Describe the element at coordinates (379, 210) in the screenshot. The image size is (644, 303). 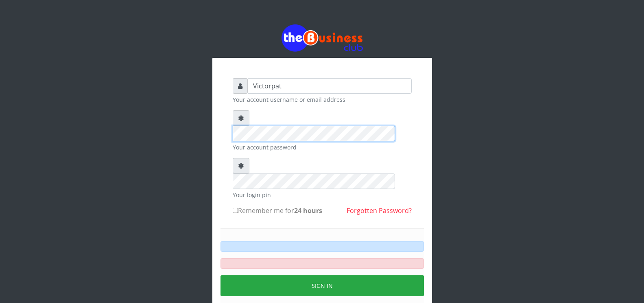
I see `a: Forgotten Password?` at that location.